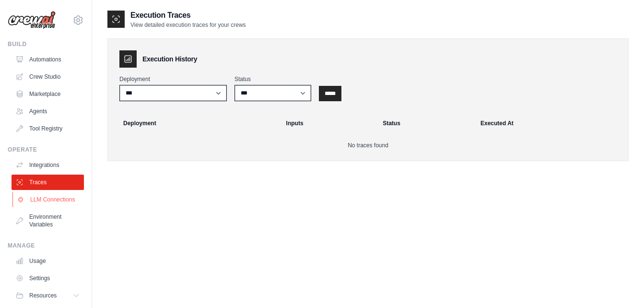  I want to click on a: Traces, so click(48, 182).